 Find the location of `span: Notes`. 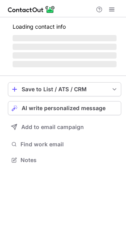

span: Notes is located at coordinates (69, 160).